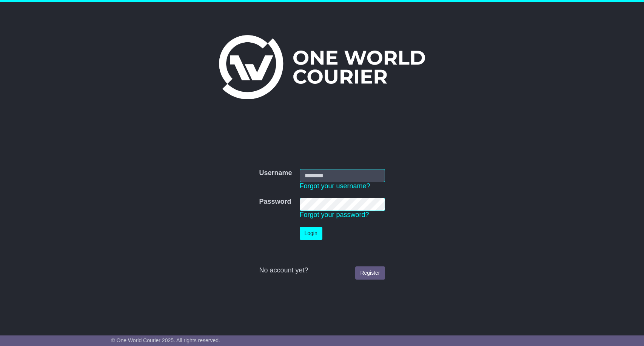 The image size is (644, 346). What do you see at coordinates (334, 215) in the screenshot?
I see `a: Forgot your password?` at bounding box center [334, 215].